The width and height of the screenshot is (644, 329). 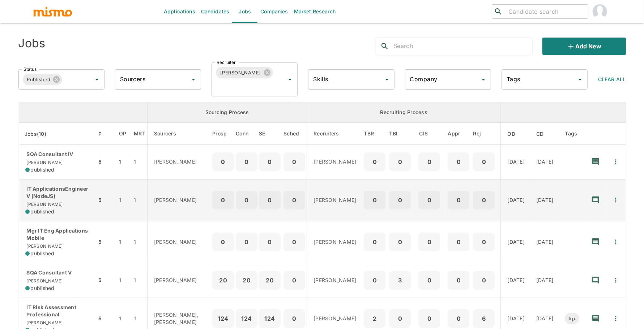 I want to click on div: Published, so click(x=42, y=80).